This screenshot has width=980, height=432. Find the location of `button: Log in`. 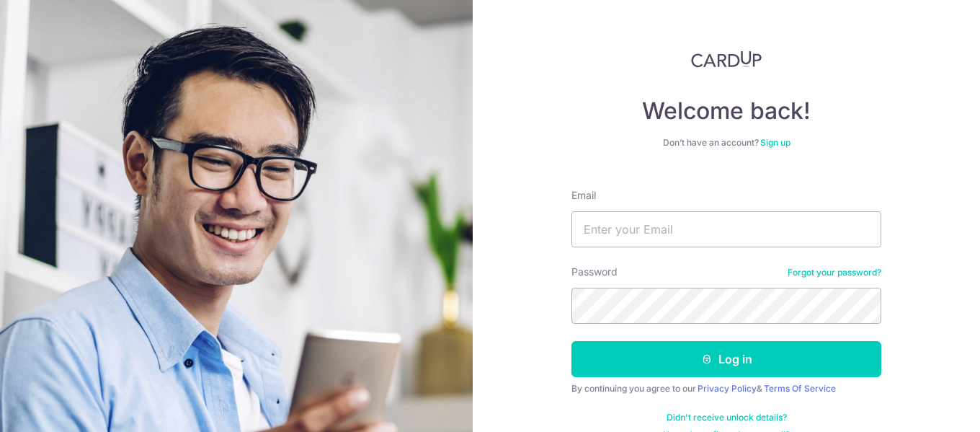

button: Log in is located at coordinates (727, 360).